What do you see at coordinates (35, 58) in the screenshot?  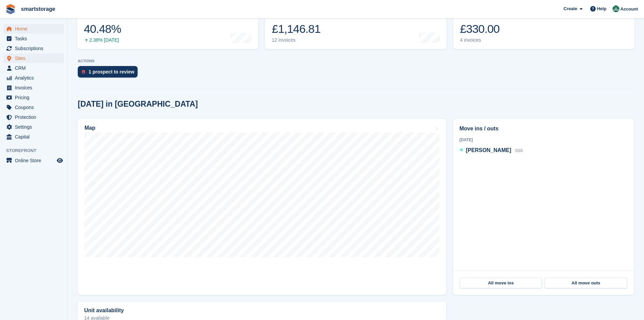 I see `span: Sites` at bounding box center [35, 58].